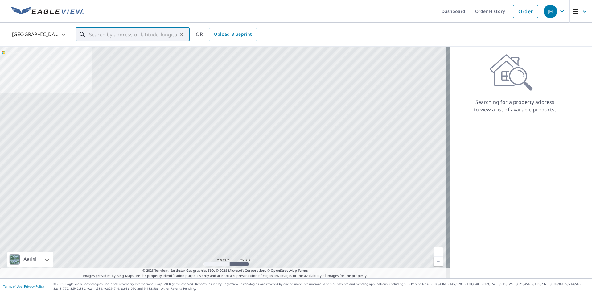 This screenshot has width=592, height=294. I want to click on div: Aerial, so click(30, 259).